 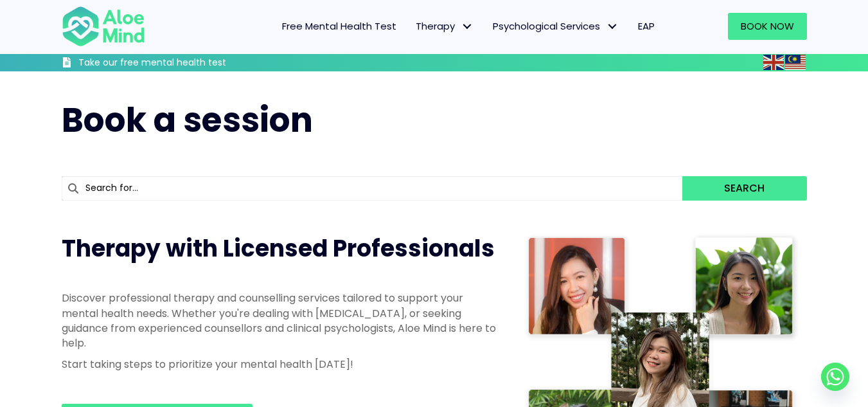 I want to click on span: Free Mental Health Test, so click(x=339, y=26).